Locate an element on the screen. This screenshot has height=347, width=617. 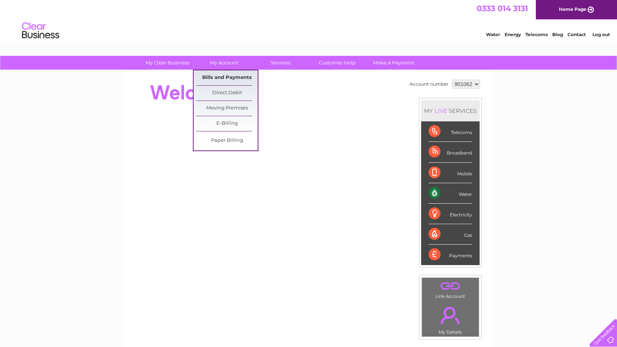
div: Gas is located at coordinates (450, 234).